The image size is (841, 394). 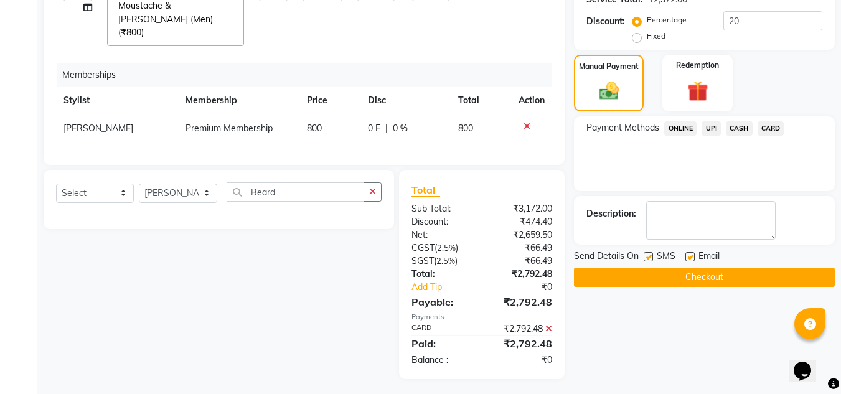 What do you see at coordinates (448, 287) in the screenshot?
I see `a: Add Tip` at bounding box center [448, 287].